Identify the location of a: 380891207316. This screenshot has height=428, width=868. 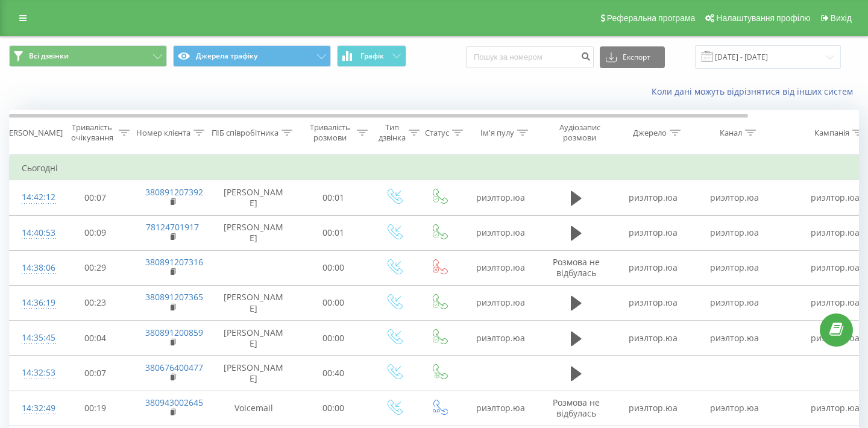
(174, 261).